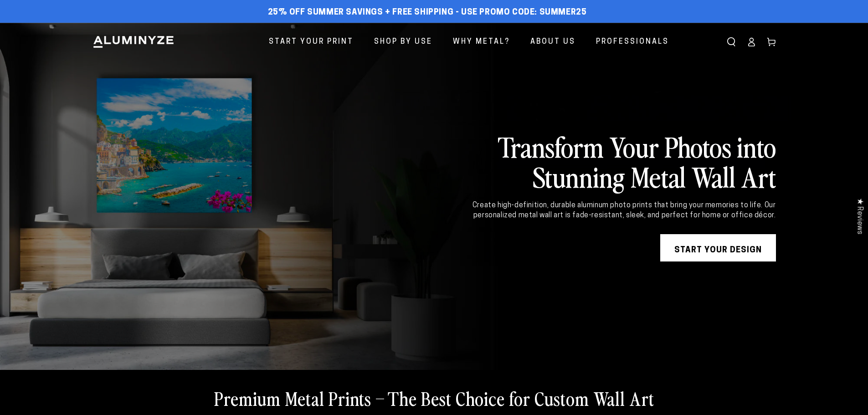  What do you see at coordinates (552, 42) in the screenshot?
I see `a: About Us` at bounding box center [552, 42].